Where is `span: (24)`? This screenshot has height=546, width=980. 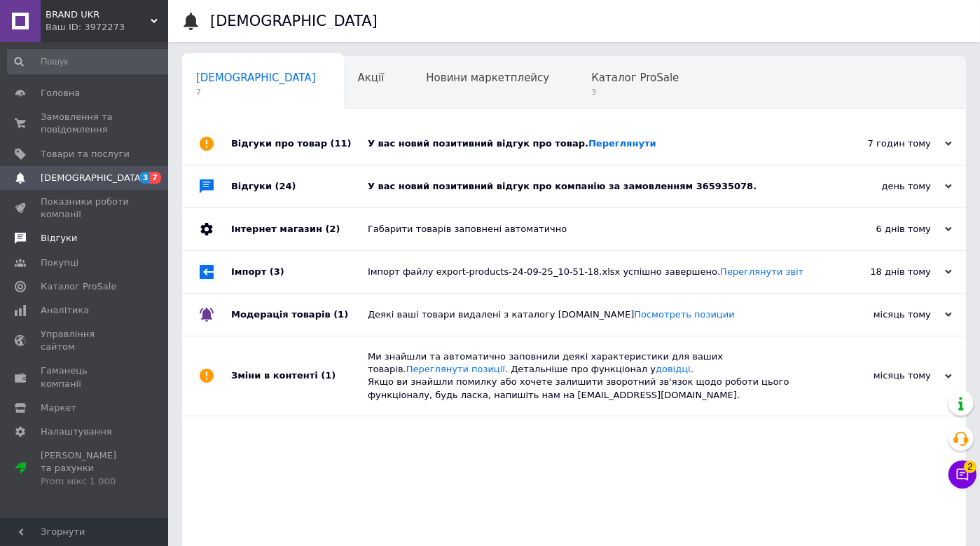 span: (24) is located at coordinates (286, 186).